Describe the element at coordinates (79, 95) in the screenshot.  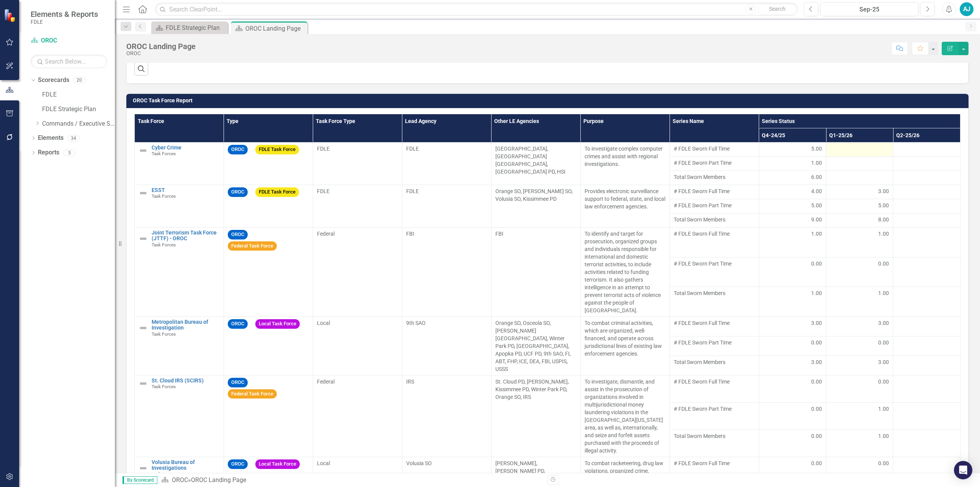
I see `a: FDLE` at that location.